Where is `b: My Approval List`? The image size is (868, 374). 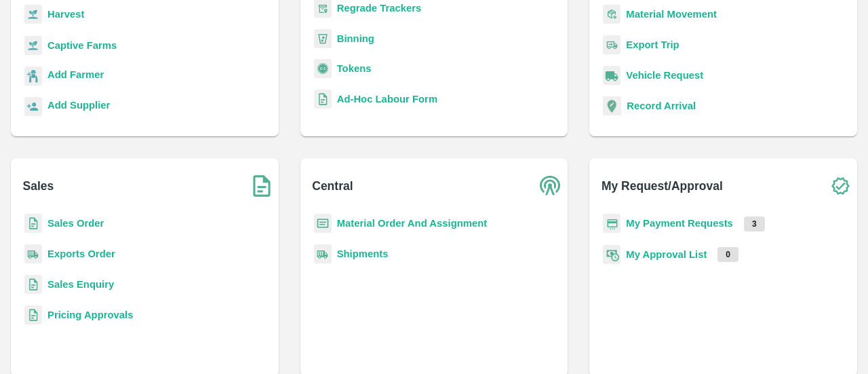 b: My Approval List is located at coordinates (666, 254).